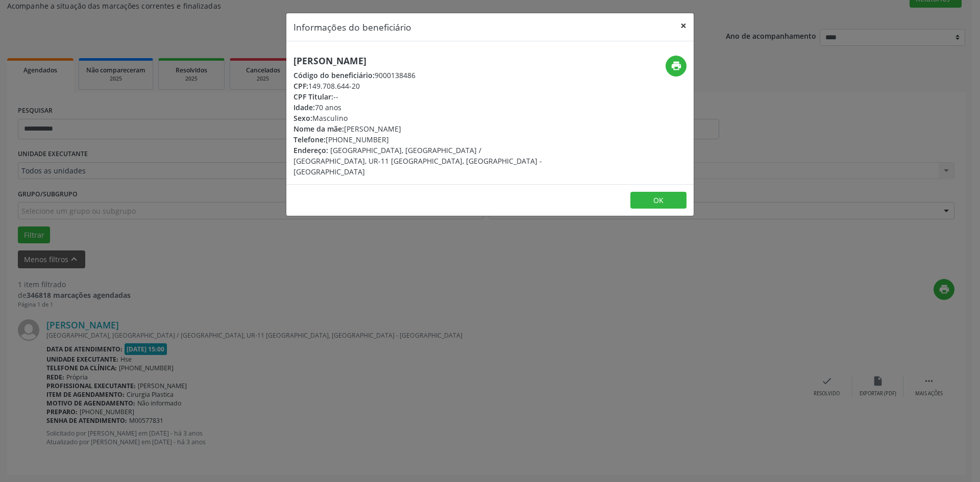 Image resolution: width=980 pixels, height=482 pixels. I want to click on span: Sexo:, so click(302, 118).